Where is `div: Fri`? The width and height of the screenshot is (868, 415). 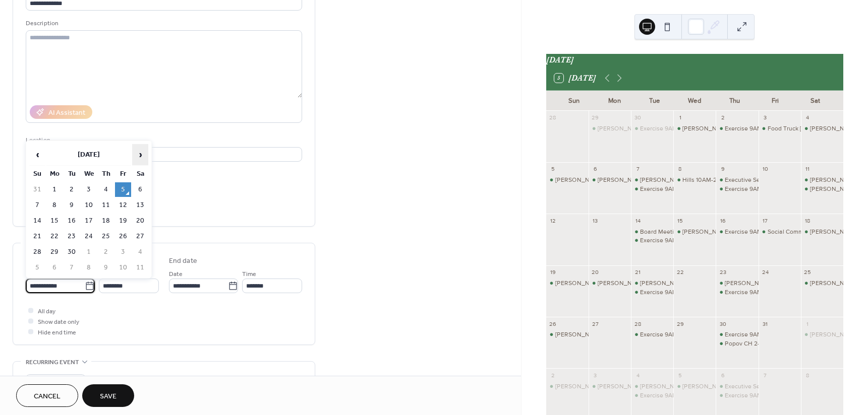
div: Fri is located at coordinates (775, 101).